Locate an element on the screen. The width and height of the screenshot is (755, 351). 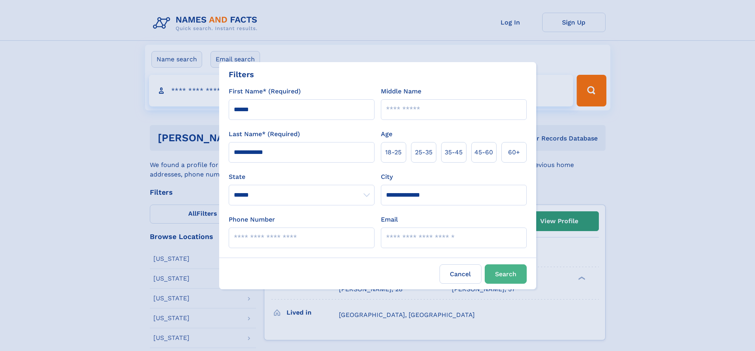
label: Cancel is located at coordinates (460, 274).